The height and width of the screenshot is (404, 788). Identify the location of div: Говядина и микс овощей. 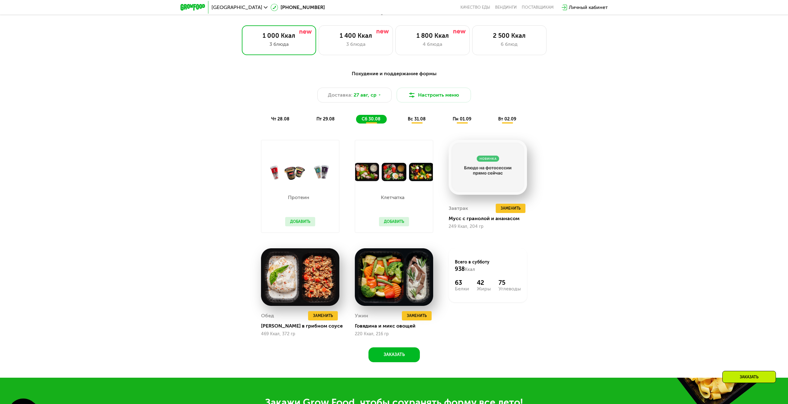
(396, 326).